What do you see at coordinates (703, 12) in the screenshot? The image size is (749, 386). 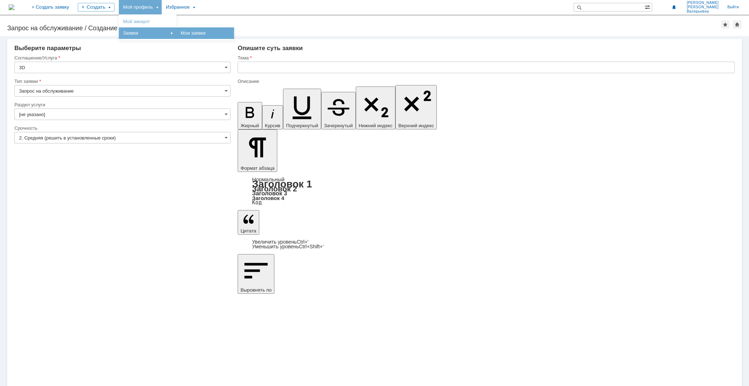 I see `span: Валерьевна` at bounding box center [703, 12].